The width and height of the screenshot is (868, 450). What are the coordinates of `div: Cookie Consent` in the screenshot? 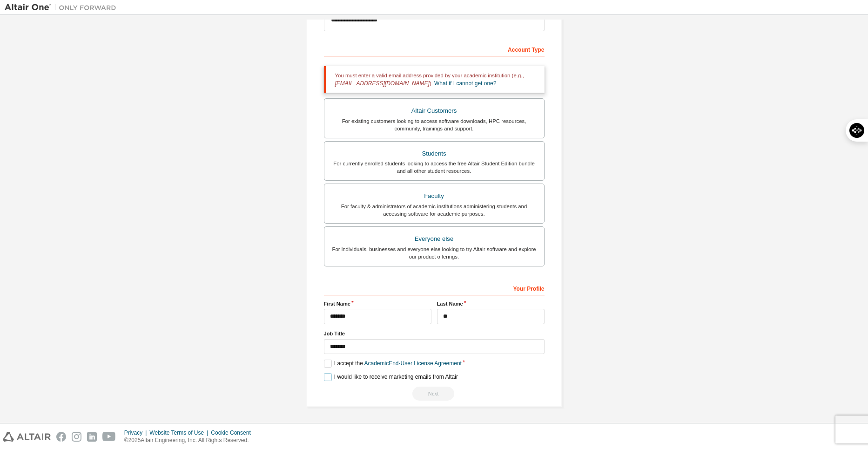 It's located at (233, 433).